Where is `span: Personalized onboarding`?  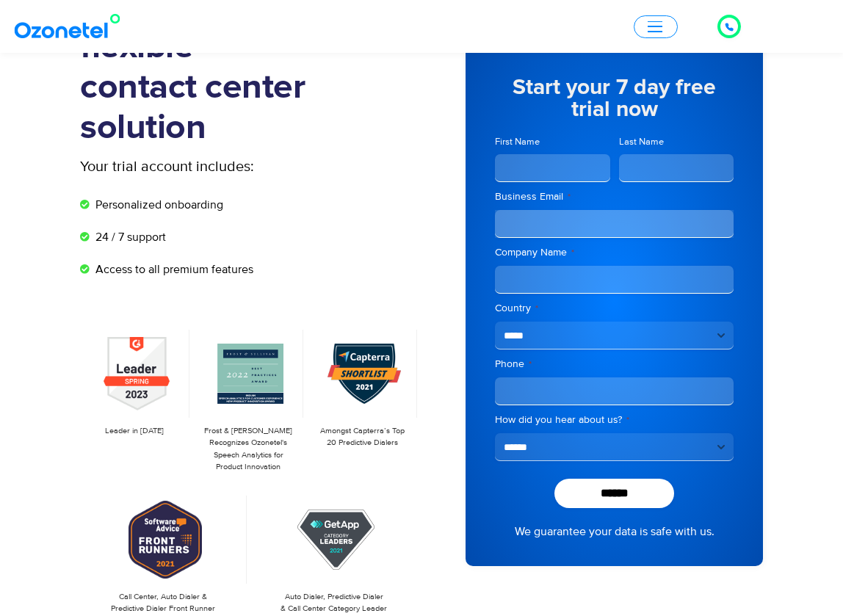 span: Personalized onboarding is located at coordinates (158, 205).